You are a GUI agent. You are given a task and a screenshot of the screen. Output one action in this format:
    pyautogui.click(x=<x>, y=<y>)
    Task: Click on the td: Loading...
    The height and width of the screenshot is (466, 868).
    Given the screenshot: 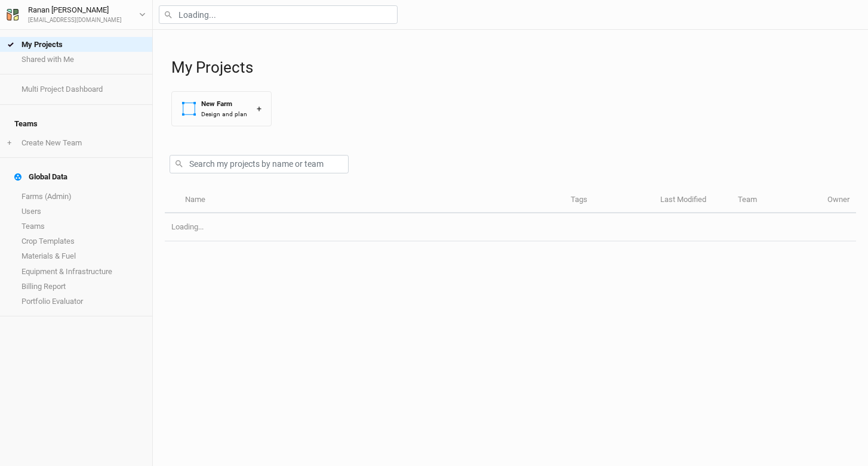 What is the action you would take?
    pyautogui.click(x=510, y=227)
    